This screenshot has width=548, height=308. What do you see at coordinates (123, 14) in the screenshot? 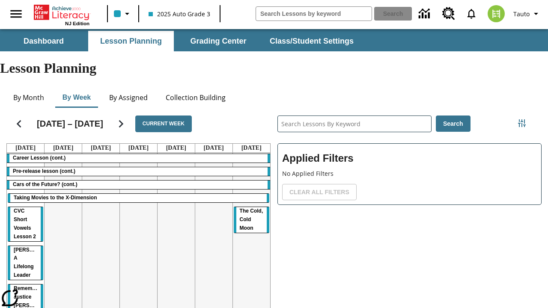
I see `button: Class color is light blue. Change class color` at bounding box center [123, 14].